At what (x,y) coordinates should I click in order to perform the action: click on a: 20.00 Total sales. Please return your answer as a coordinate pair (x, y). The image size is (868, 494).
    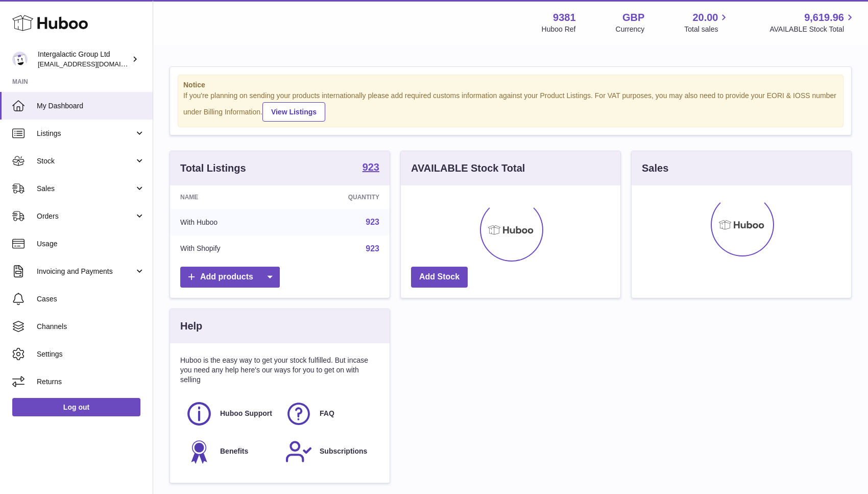
    Looking at the image, I should click on (707, 22).